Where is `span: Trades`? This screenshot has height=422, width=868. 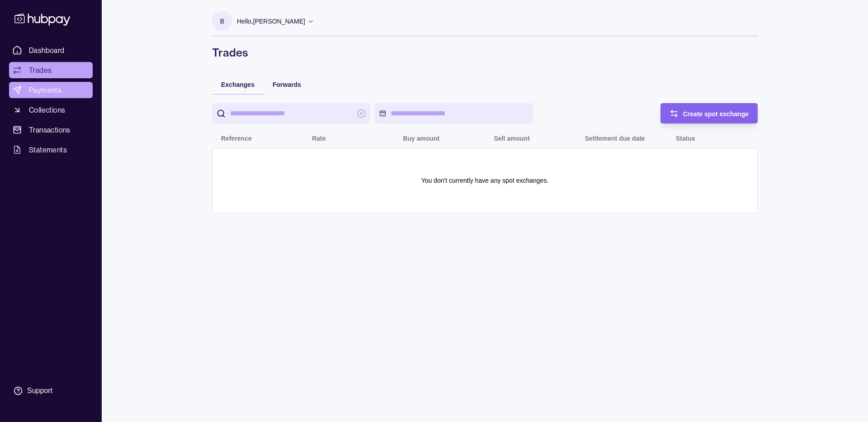 span: Trades is located at coordinates (40, 70).